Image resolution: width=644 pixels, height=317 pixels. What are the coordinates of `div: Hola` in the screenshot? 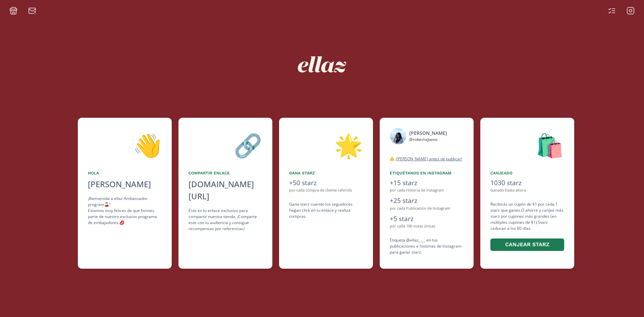 It's located at (124, 173).